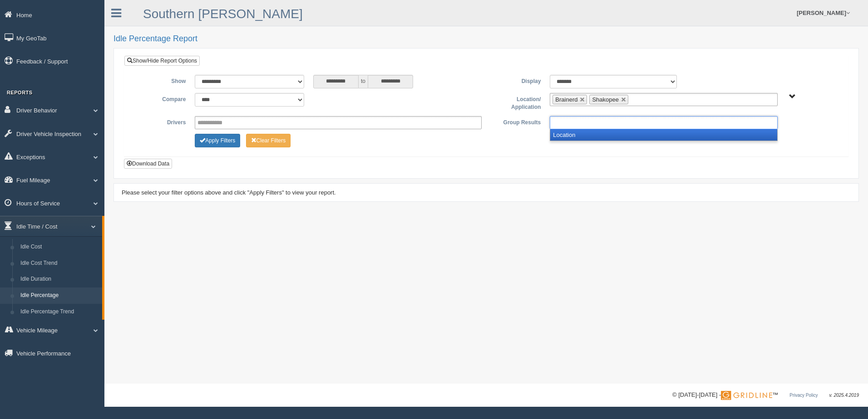 The image size is (868, 419). I want to click on label: Show, so click(161, 80).